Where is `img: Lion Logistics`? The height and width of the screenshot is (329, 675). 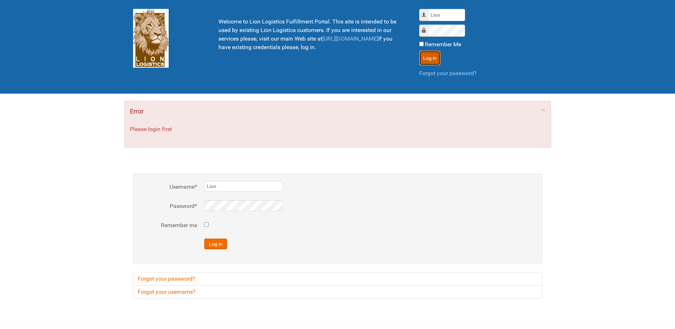 img: Lion Logistics is located at coordinates (151, 38).